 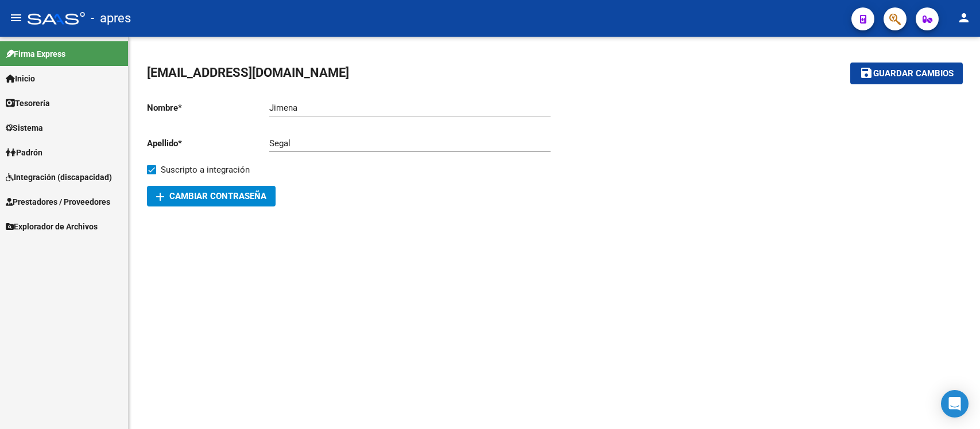 I want to click on span: Prestadores / Proveedores, so click(x=58, y=202).